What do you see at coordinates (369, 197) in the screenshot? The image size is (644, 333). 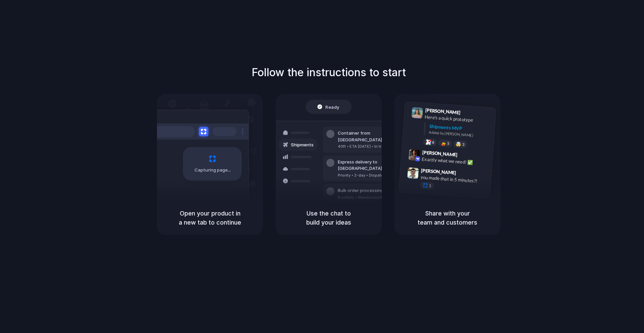 I see `div: 8 pallets • Warehouse B • Packed` at bounding box center [369, 197].